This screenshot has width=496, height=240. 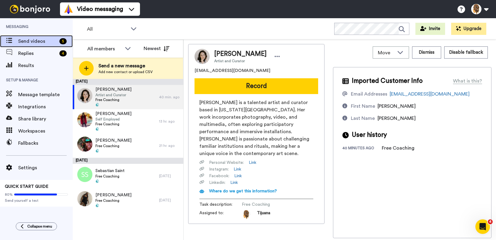 I want to click on span: Share library, so click(x=45, y=119).